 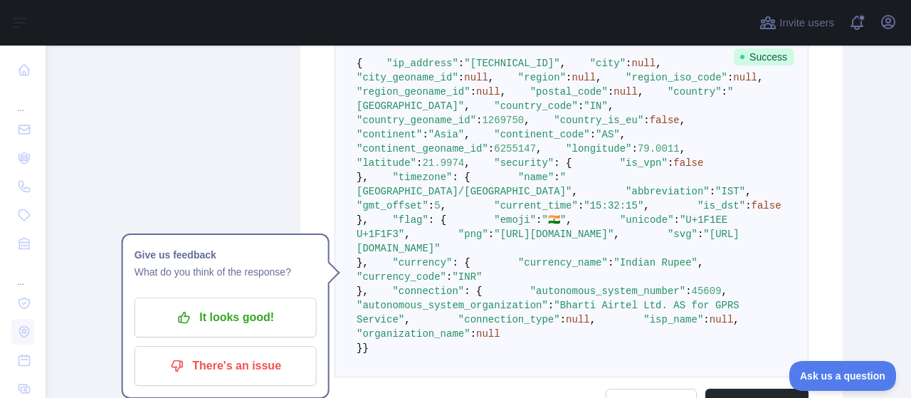 What do you see at coordinates (467, 277) in the screenshot?
I see `span: "INR"` at bounding box center [467, 277].